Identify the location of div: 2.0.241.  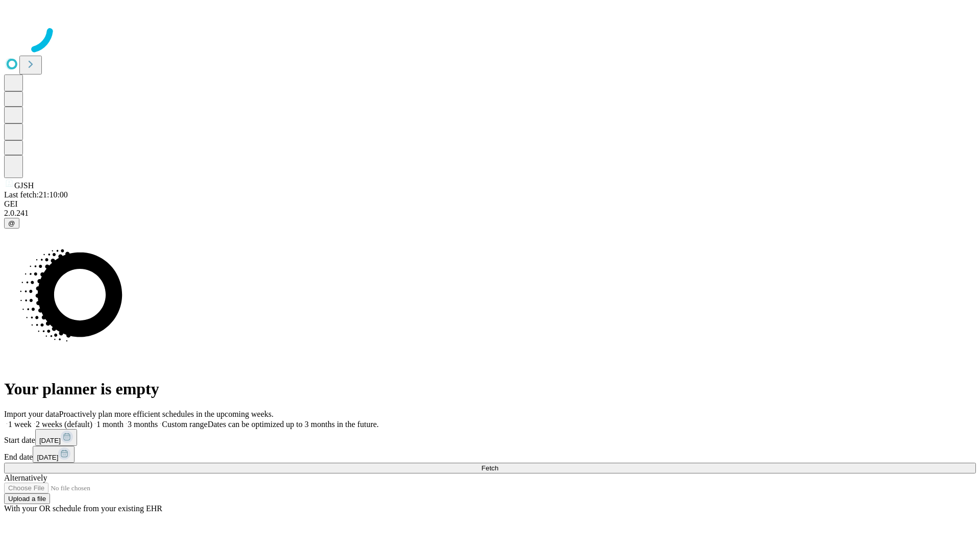
(490, 213).